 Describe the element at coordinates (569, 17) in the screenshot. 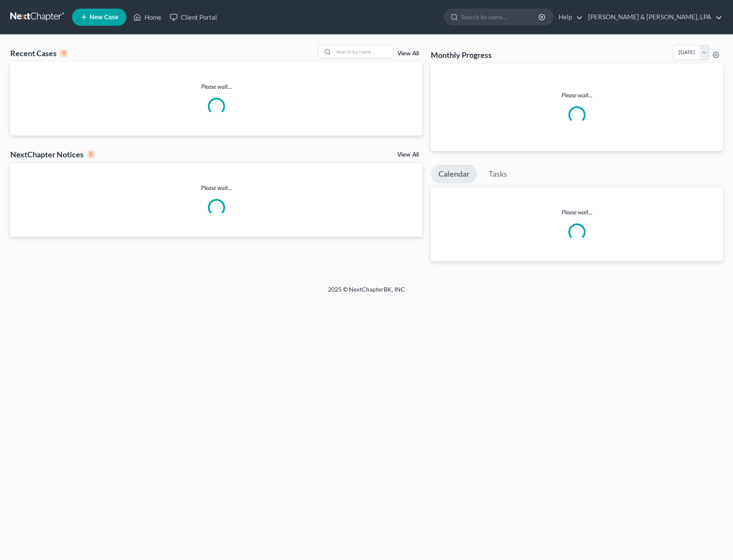

I see `a: Help` at that location.